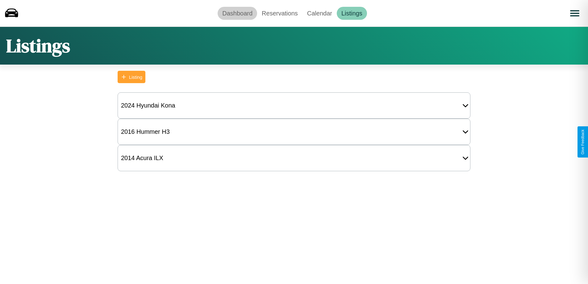 The image size is (588, 284). Describe the element at coordinates (583, 142) in the screenshot. I see `div: Give Feedback` at that location.